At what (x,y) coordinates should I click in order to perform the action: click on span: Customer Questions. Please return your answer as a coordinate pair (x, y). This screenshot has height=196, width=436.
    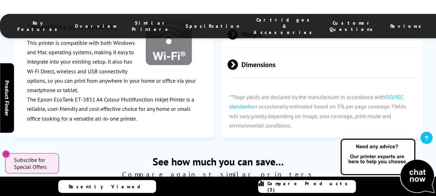
    Looking at the image, I should click on (353, 26).